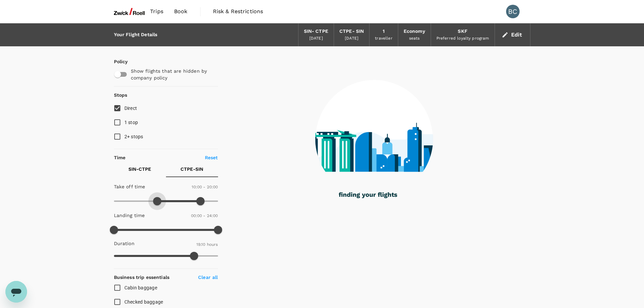 The image size is (644, 308). Describe the element at coordinates (129, 187) in the screenshot. I see `p: Take off time` at that location.